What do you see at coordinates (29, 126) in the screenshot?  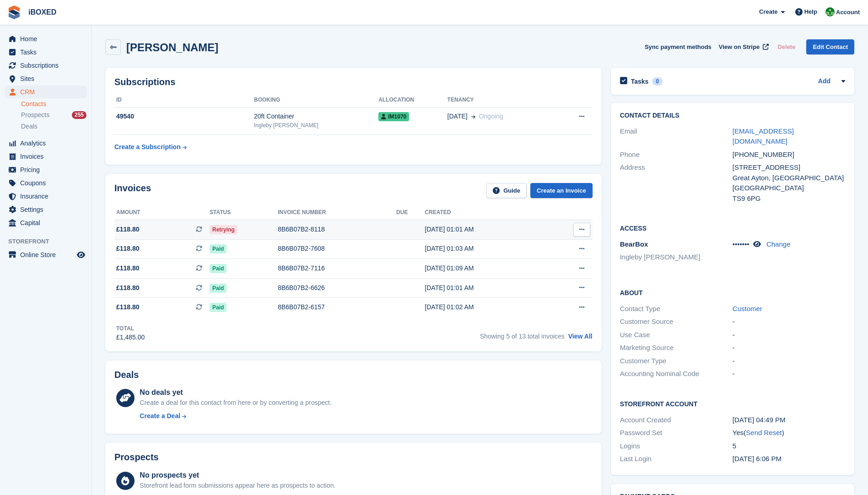 I see `span: Deals` at bounding box center [29, 126].